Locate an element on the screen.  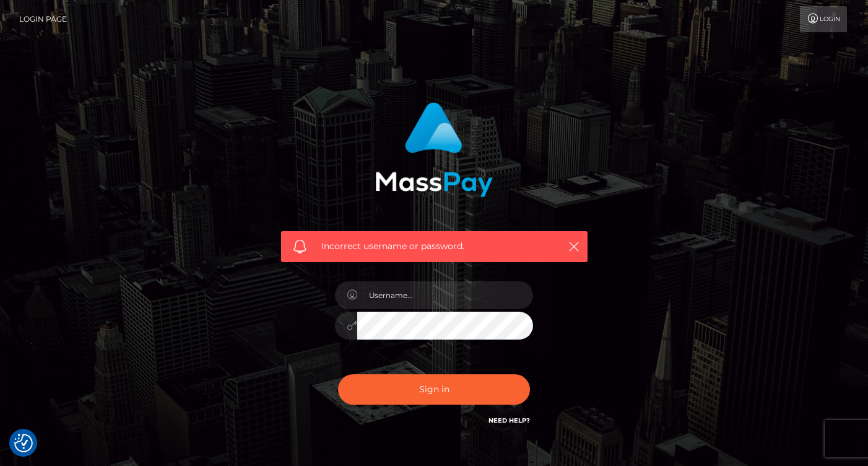
input: Username... is located at coordinates (445, 295).